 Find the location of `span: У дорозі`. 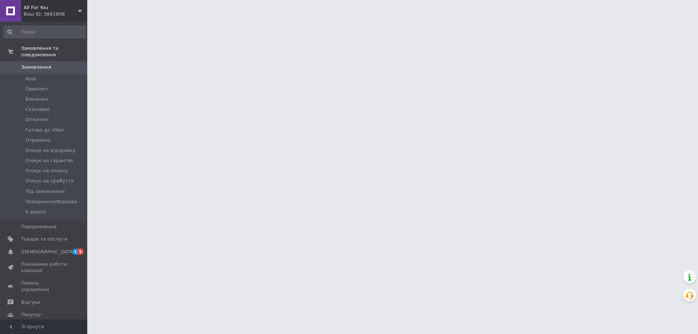

span: У дорозі is located at coordinates (36, 212).